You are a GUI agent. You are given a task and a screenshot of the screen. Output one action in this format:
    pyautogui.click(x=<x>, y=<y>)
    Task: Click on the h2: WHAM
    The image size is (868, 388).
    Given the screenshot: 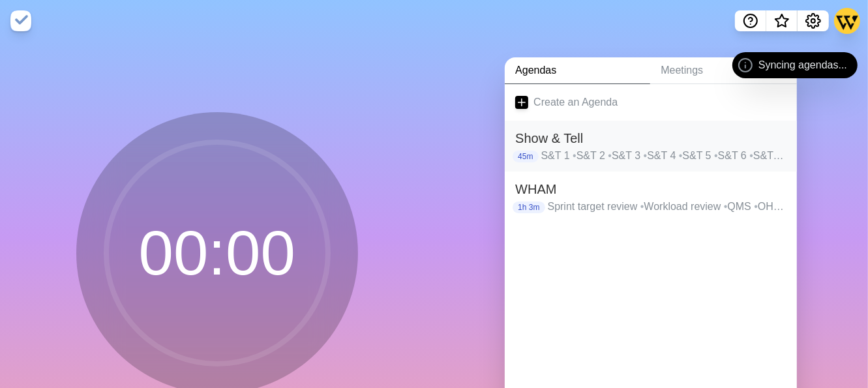 What is the action you would take?
    pyautogui.click(x=651, y=189)
    